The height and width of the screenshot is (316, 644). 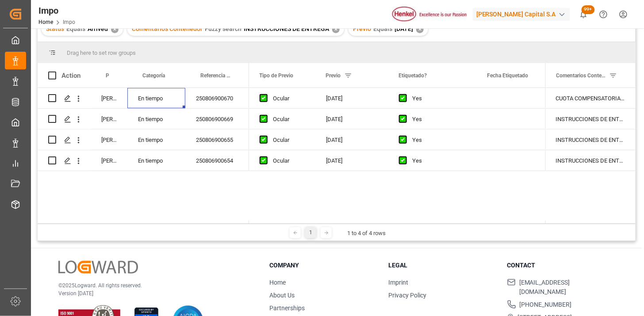 What do you see at coordinates (217, 140) in the screenshot?
I see `div: 250806900655` at bounding box center [217, 140].